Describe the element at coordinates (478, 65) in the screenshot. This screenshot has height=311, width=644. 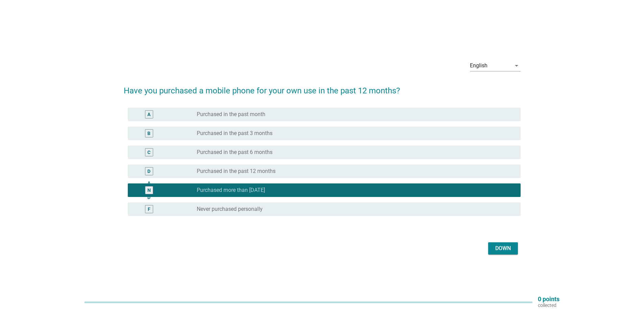
I see `font: English` at that location.